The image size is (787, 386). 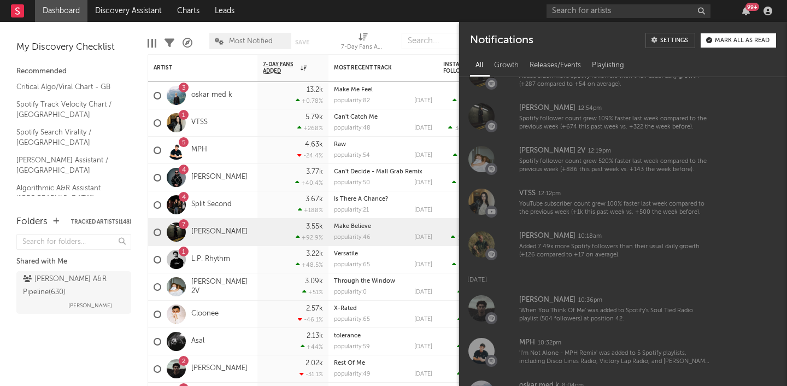 What do you see at coordinates (350, 292) in the screenshot?
I see `div: popularity: 0` at bounding box center [350, 292].